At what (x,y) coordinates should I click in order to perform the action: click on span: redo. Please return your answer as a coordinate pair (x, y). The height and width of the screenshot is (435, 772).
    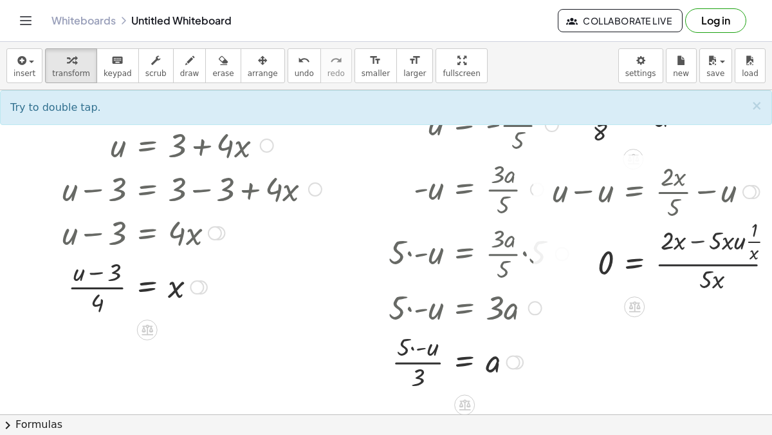
    Looking at the image, I should click on (336, 73).